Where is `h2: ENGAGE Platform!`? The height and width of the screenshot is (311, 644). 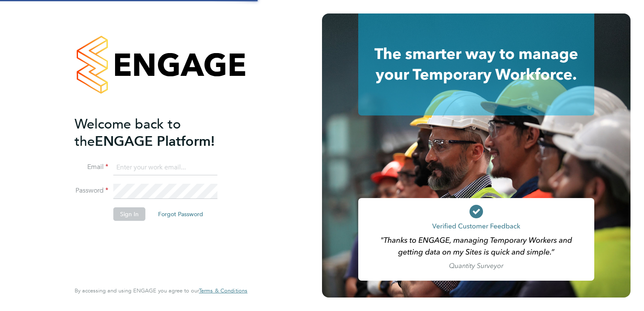
h2: ENGAGE Platform! is located at coordinates (157, 133).